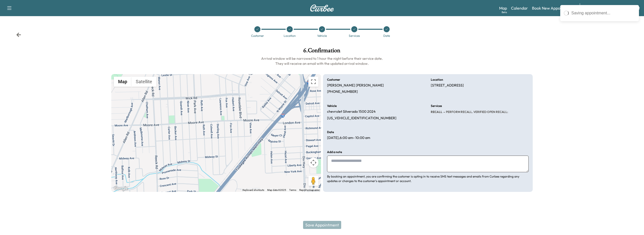 This screenshot has width=644, height=235. What do you see at coordinates (290, 36) in the screenshot?
I see `div: Location` at bounding box center [290, 36].